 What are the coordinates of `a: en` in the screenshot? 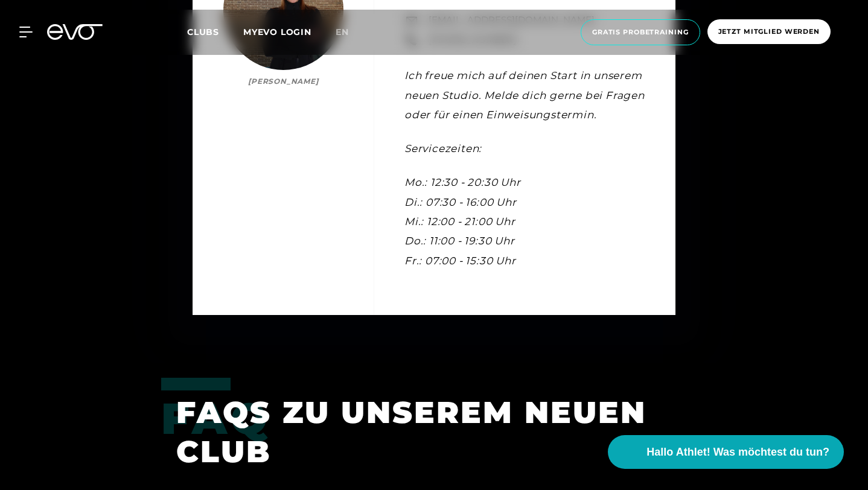 It's located at (350, 32).